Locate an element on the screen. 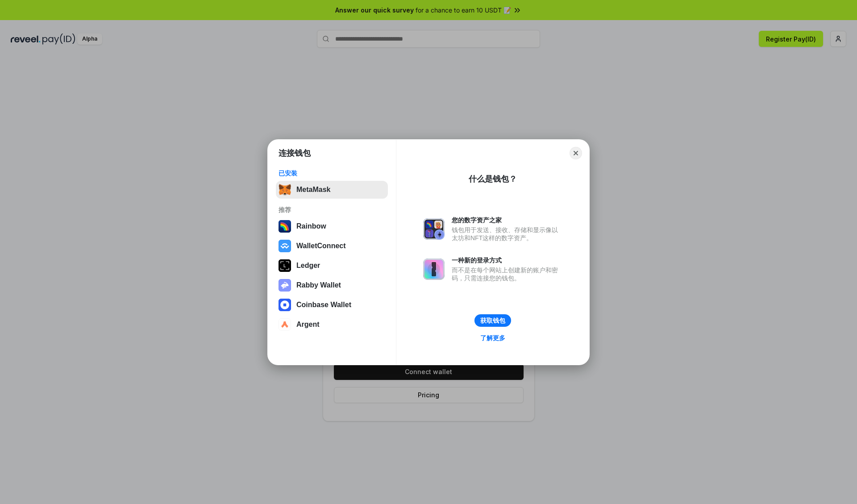  button: WalletConnect is located at coordinates (332, 246).